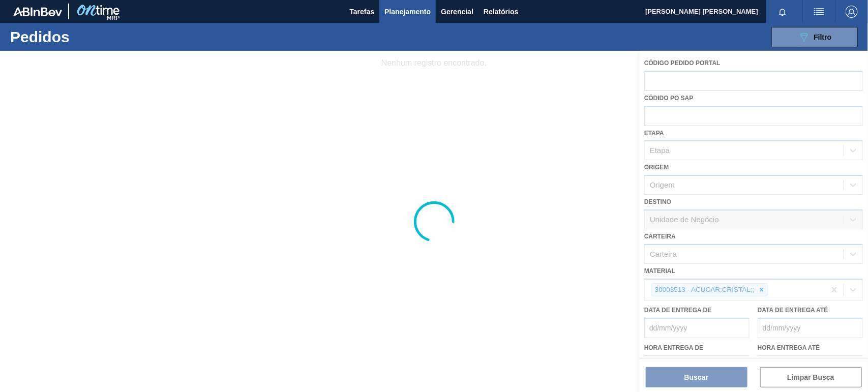  Describe the element at coordinates (84, 37) in the screenshot. I see `h1: Pedidos` at that location.